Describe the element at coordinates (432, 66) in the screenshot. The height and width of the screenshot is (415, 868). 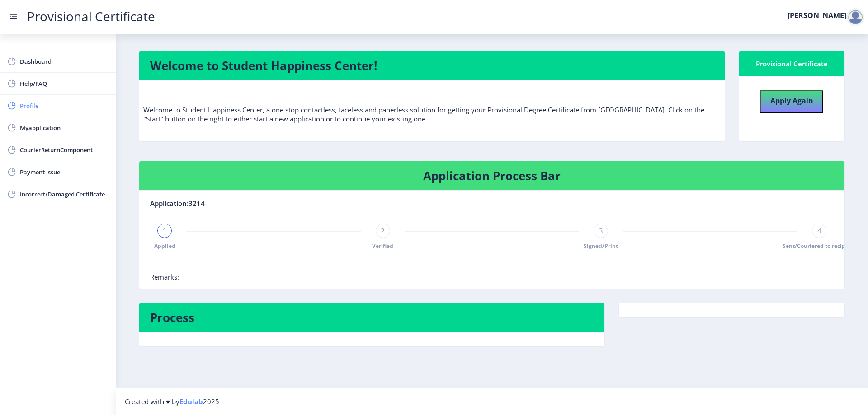
I see `h4: Welcome to Student Happiness Center!` at that location.